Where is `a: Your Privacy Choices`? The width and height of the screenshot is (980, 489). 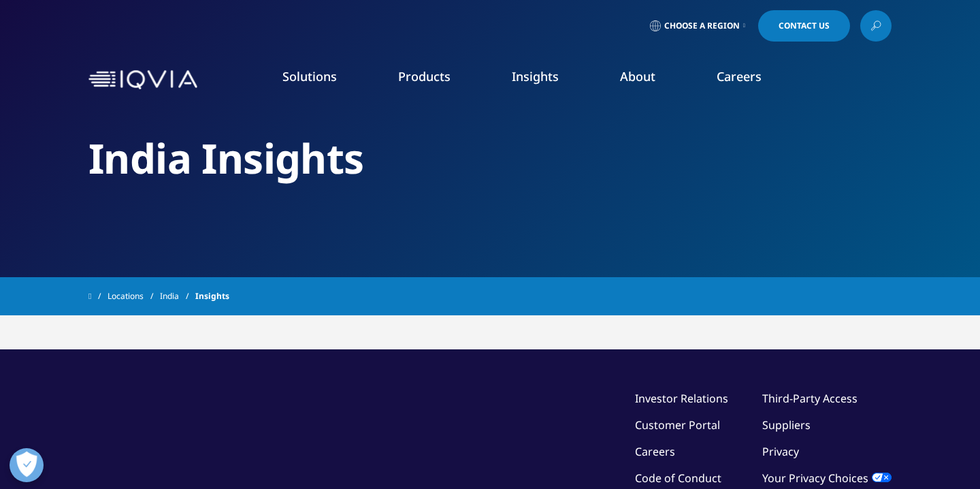
a: Your Privacy Choices is located at coordinates (827, 478).